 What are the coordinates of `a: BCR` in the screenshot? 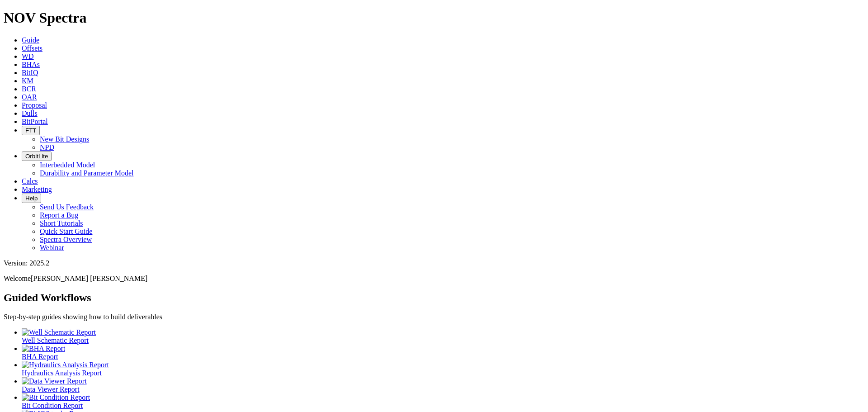 It's located at (29, 88).